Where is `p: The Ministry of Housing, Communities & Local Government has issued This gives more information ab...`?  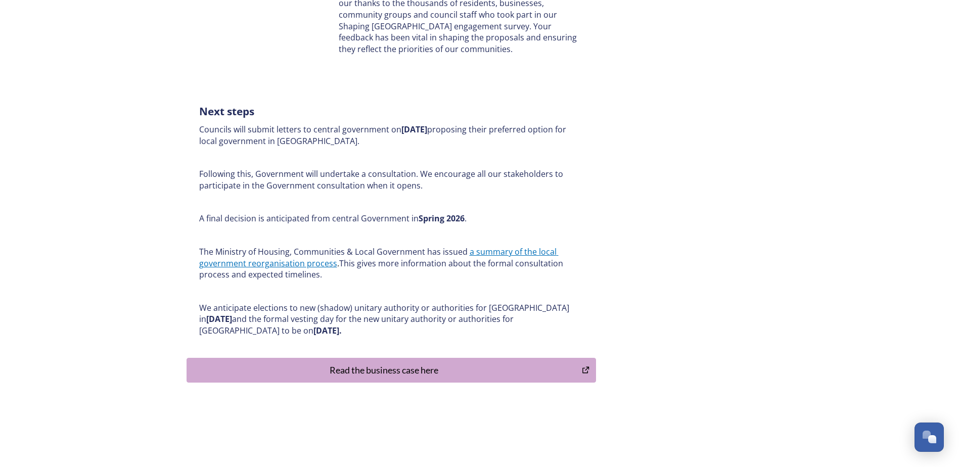 p: The Ministry of Housing, Communities & Local Government has issued This gives more information ab... is located at coordinates (391, 263).